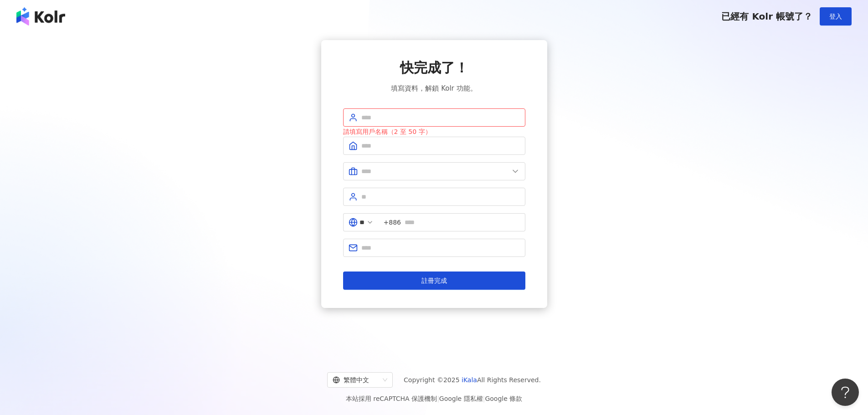 This screenshot has width=868, height=415. I want to click on a: Google 隱私權, so click(461, 398).